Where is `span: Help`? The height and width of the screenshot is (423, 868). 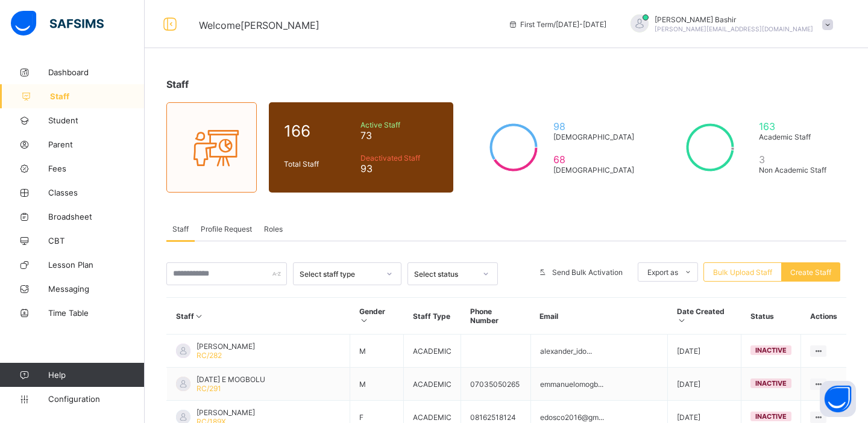 span: Help is located at coordinates (96, 376).